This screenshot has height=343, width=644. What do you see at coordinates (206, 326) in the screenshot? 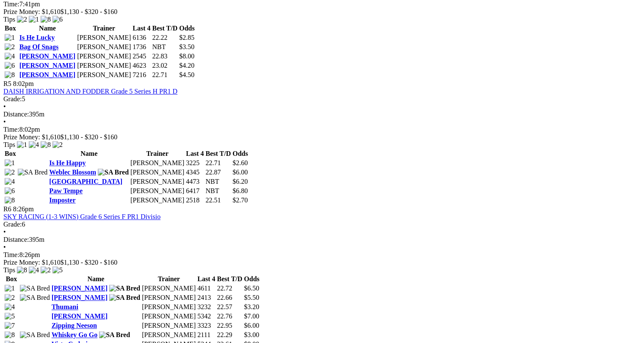
I see `td: 3323` at bounding box center [206, 326].